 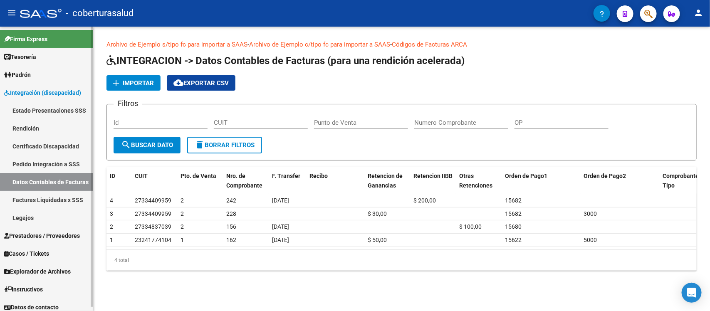 I want to click on span: Buscar Dato, so click(x=147, y=145).